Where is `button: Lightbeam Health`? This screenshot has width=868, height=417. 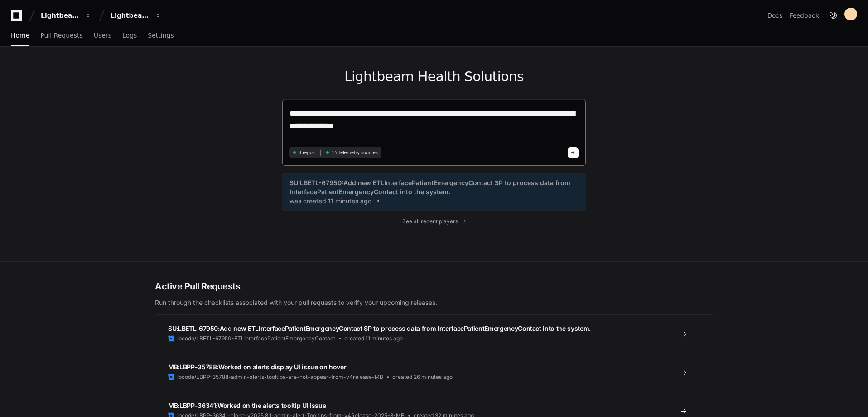 button: Lightbeam Health is located at coordinates (66, 16).